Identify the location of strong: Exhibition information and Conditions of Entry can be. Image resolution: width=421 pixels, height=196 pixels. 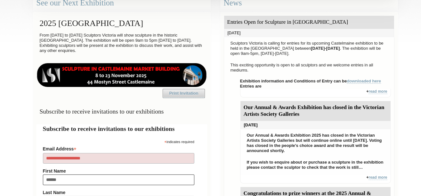
(310, 81).